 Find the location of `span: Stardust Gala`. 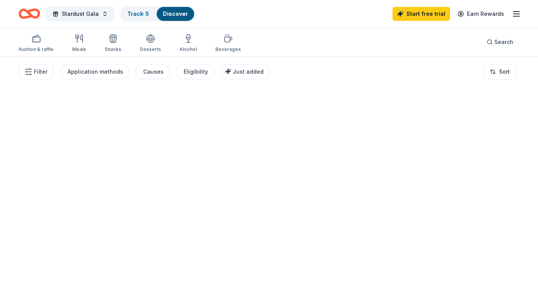

span: Stardust Gala is located at coordinates (80, 14).